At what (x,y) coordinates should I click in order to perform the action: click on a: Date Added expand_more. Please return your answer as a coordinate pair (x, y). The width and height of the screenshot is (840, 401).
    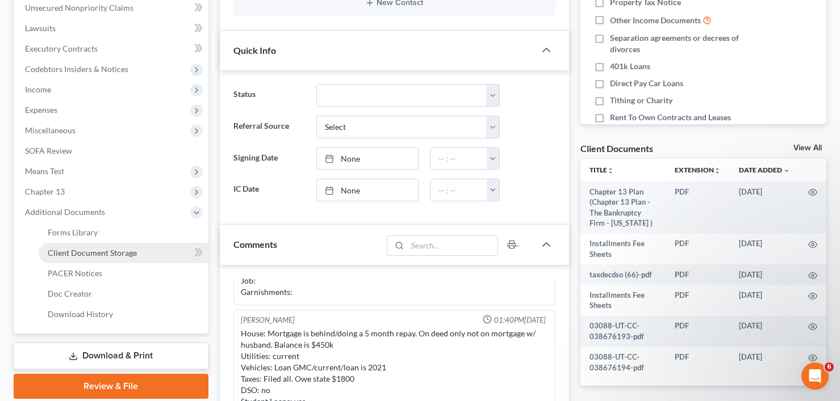
    Looking at the image, I should click on (764, 170).